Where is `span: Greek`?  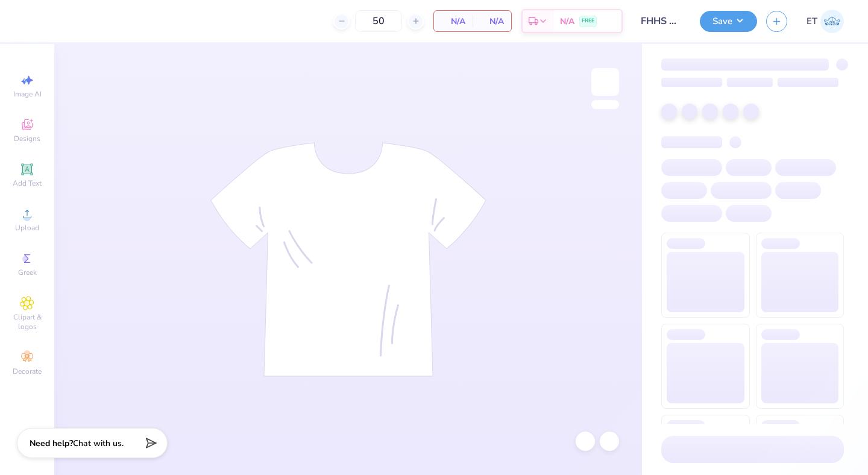 span: Greek is located at coordinates (27, 272).